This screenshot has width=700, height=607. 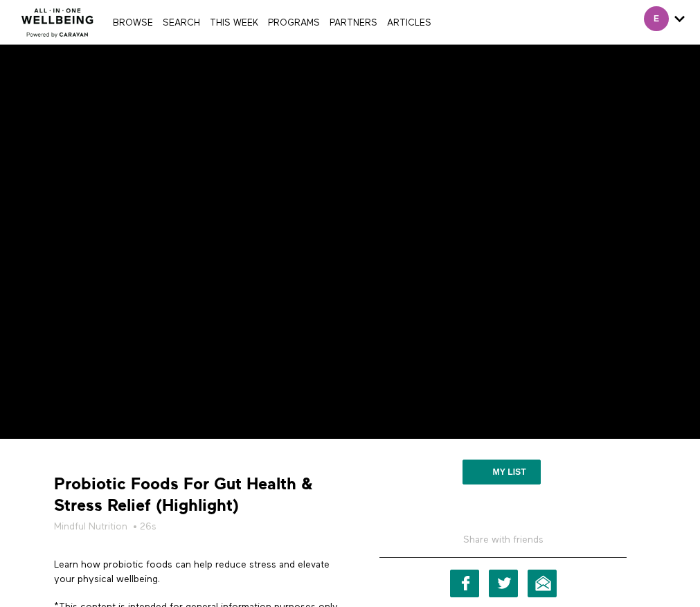 I want to click on nav: Primary, so click(x=271, y=22).